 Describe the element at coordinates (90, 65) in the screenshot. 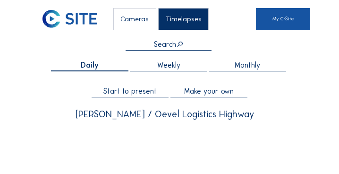

I see `span: Daily` at that location.